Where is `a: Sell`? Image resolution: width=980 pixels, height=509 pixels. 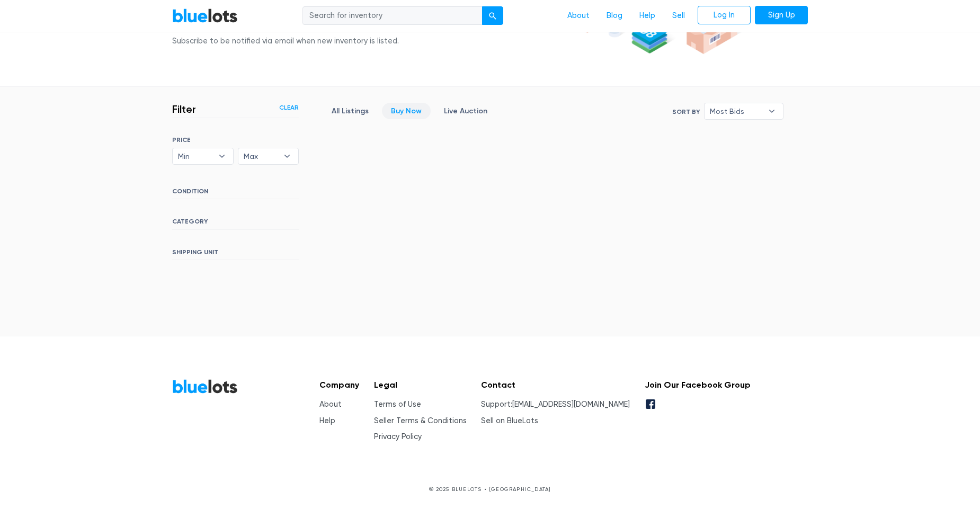
a: Sell is located at coordinates (678, 16).